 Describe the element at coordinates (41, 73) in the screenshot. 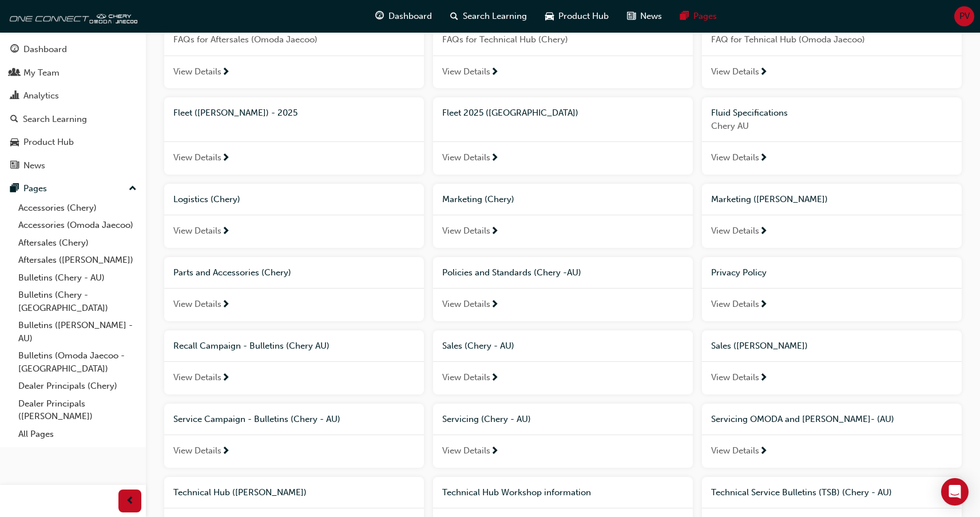

I see `div: My Team` at that location.